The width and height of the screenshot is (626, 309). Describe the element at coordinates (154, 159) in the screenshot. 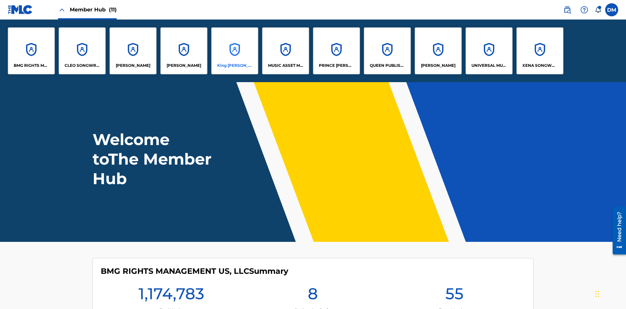

I see `h1: Welcome to The Member Hub` at that location.